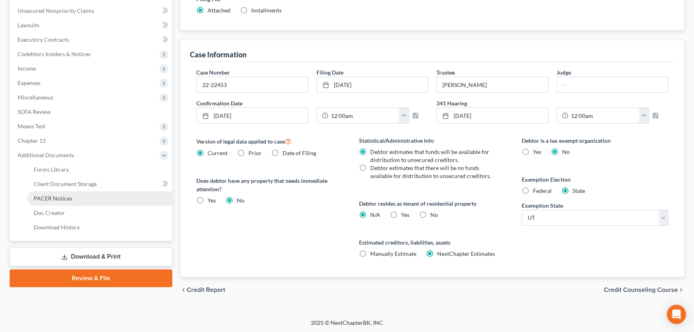 The width and height of the screenshot is (694, 332). I want to click on label: Debtor resides as tenant of residential property, so click(432, 203).